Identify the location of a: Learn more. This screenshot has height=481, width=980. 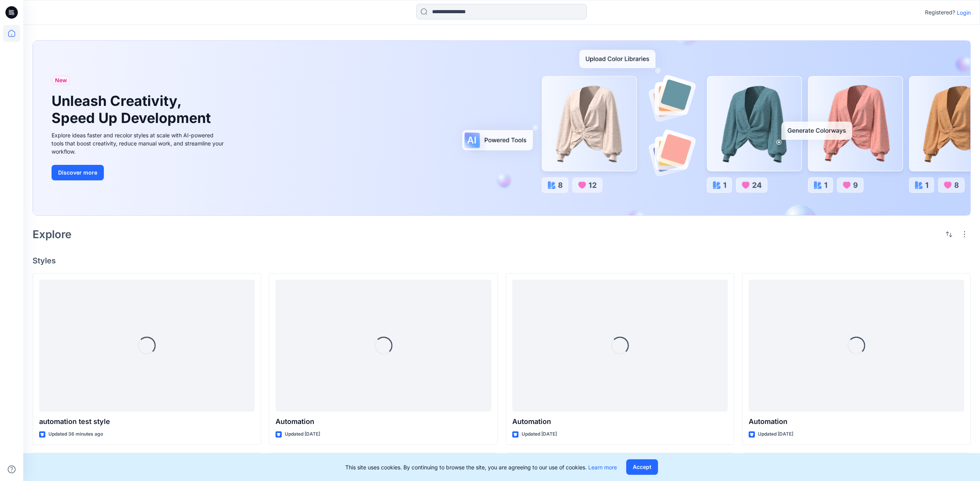
(602, 467).